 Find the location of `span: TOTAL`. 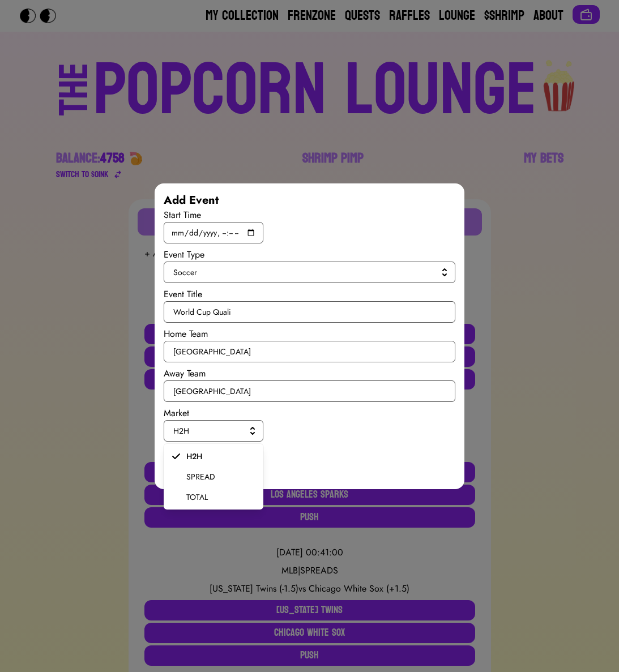

span: TOTAL is located at coordinates (220, 497).